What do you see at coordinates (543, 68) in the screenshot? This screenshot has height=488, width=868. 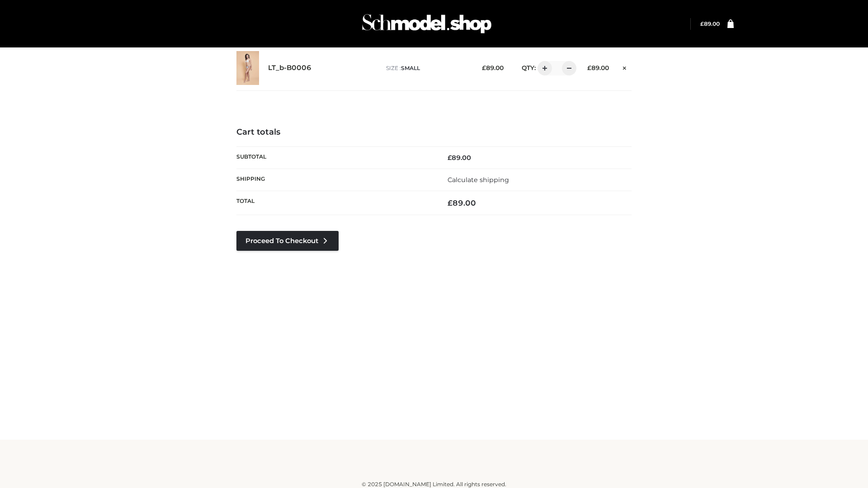 I see `div: QTY:` at bounding box center [543, 68].